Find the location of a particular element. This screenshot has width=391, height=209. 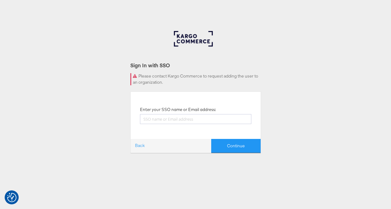

div: Please contact Kargo Commerce to request adding the user to an organization. is located at coordinates (195, 79).